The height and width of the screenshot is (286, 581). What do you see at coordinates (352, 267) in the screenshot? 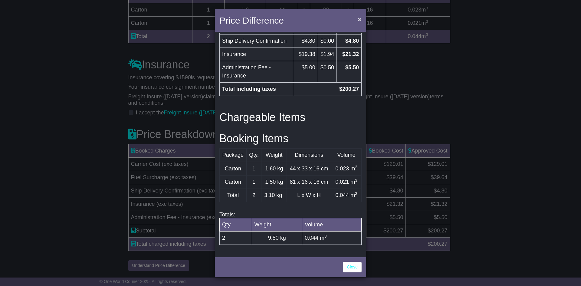
I see `a: Close` at bounding box center [352, 267].